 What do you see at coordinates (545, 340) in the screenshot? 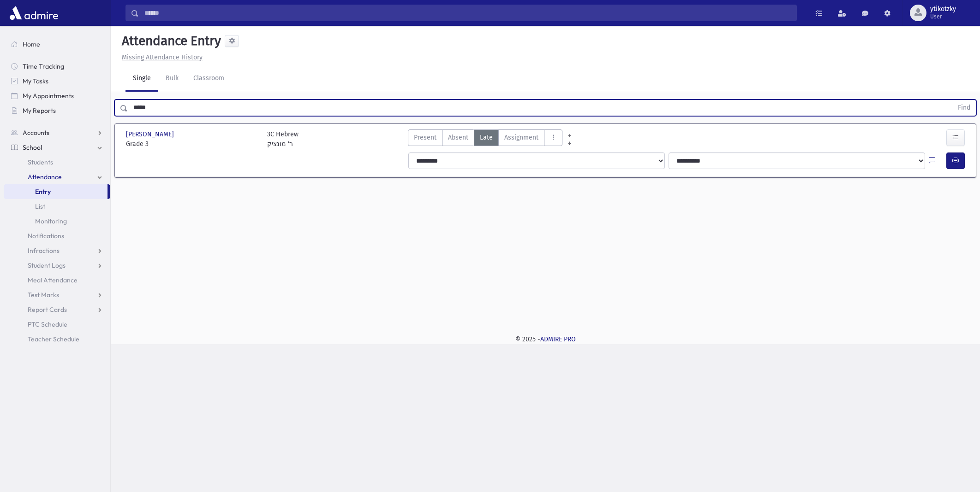
I see `div: © 2025 -` at bounding box center [545, 340].